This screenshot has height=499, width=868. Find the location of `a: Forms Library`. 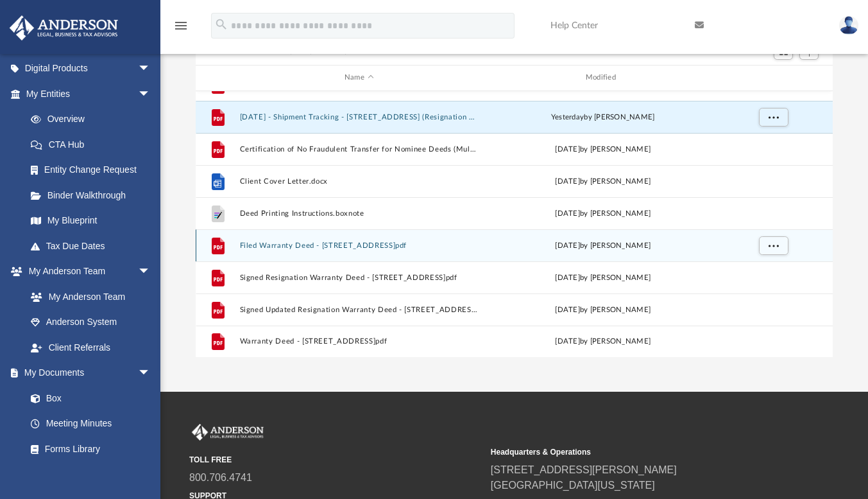

a: Forms Library is located at coordinates (87, 449).